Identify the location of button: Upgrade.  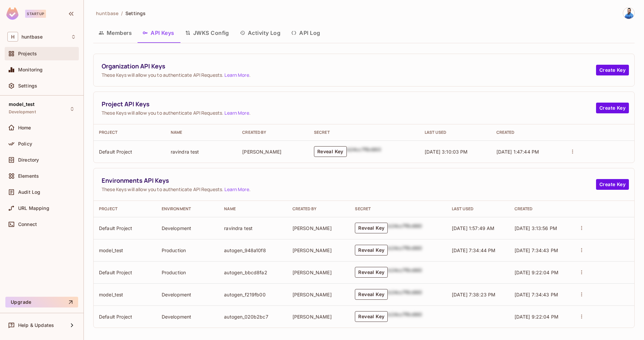
(42, 302).